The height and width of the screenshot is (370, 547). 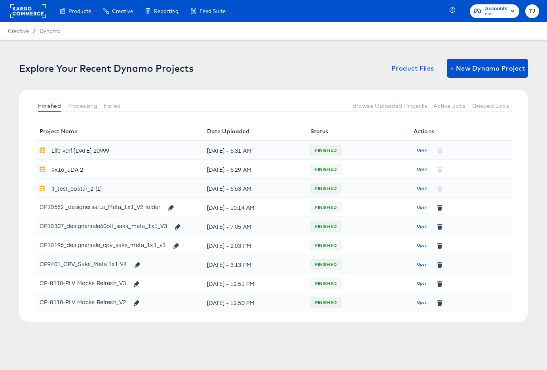 I want to click on span: Product Files, so click(x=413, y=68).